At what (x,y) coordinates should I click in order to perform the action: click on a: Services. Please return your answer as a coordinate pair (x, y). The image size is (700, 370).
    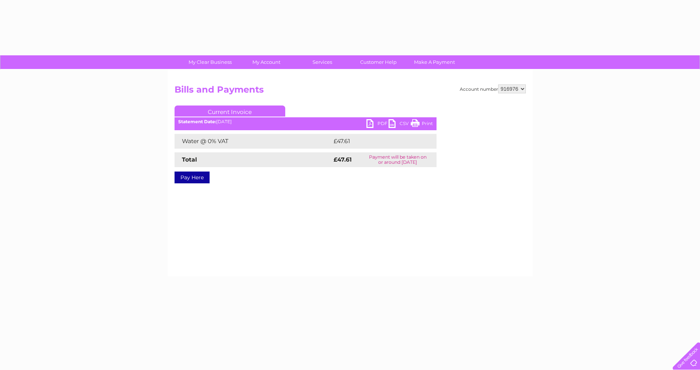
    Looking at the image, I should click on (322, 62).